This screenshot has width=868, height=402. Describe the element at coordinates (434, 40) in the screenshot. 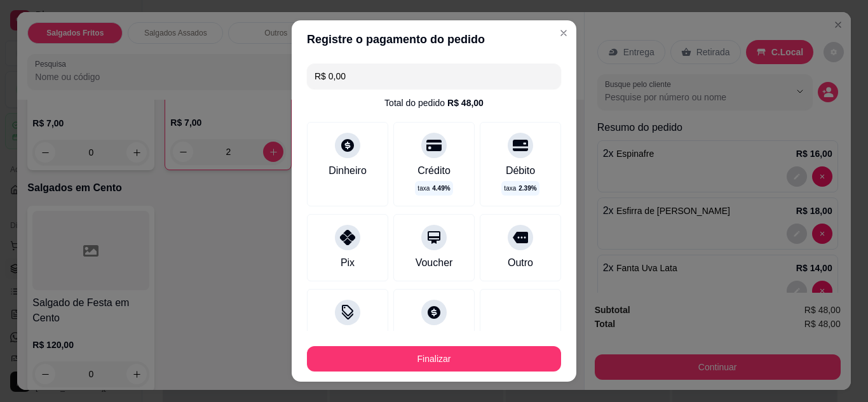

I see `header: Registre o pagamento do pedido` at that location.